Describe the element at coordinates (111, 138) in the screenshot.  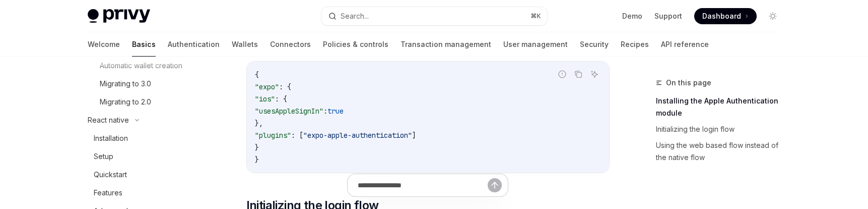
I see `div: Installation` at that location.